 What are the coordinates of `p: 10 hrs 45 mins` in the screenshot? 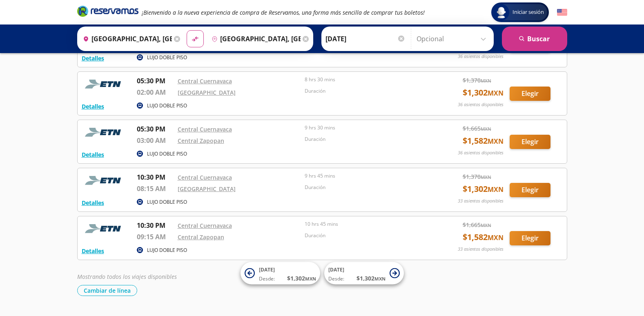 It's located at (366, 224).